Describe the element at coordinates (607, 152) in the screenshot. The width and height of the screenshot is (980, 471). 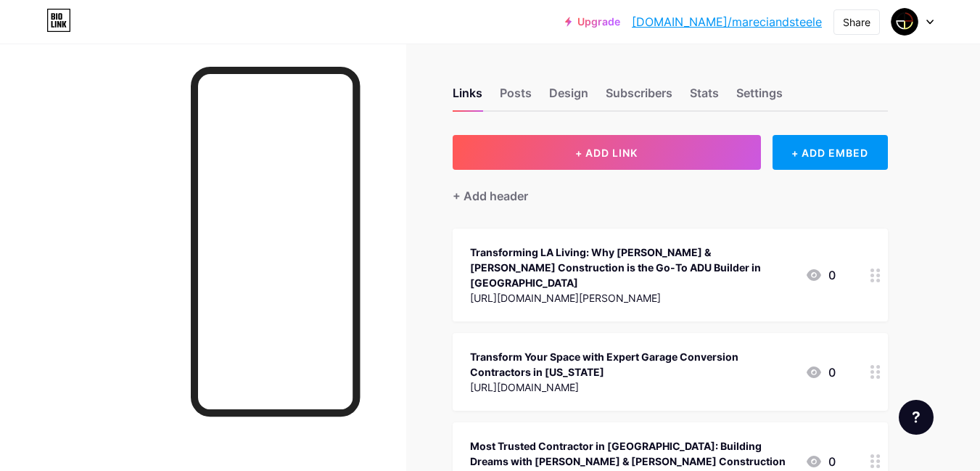
I see `button: + ADD LINK` at that location.